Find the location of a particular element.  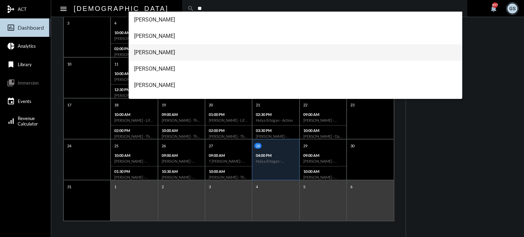

span: Library is located at coordinates (25, 64).